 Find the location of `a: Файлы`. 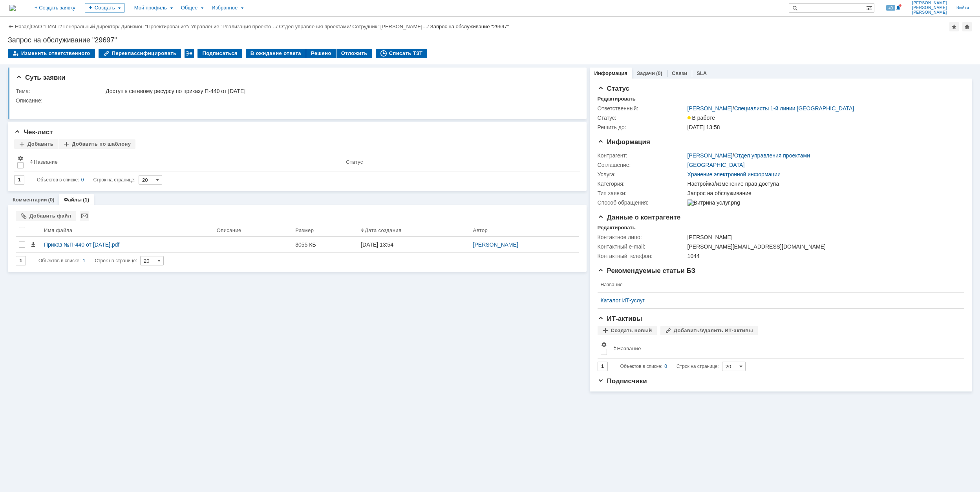

a: Файлы is located at coordinates (72, 199).